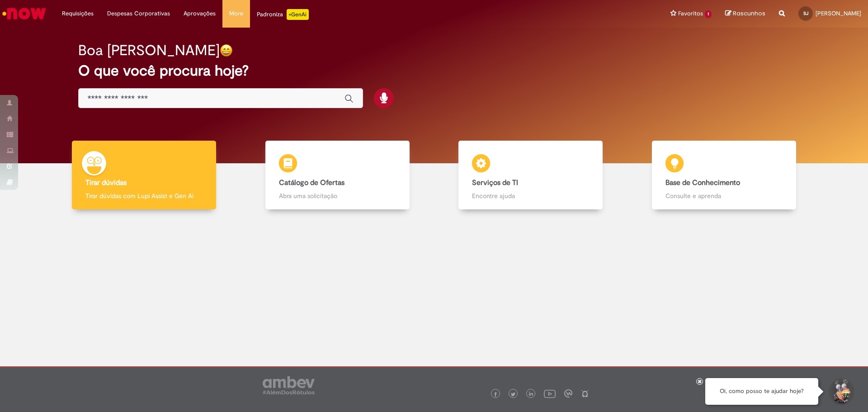 This screenshot has width=868, height=412. What do you see at coordinates (841, 392) in the screenshot?
I see `button: Iniciar Conversa de Suporte` at bounding box center [841, 392].